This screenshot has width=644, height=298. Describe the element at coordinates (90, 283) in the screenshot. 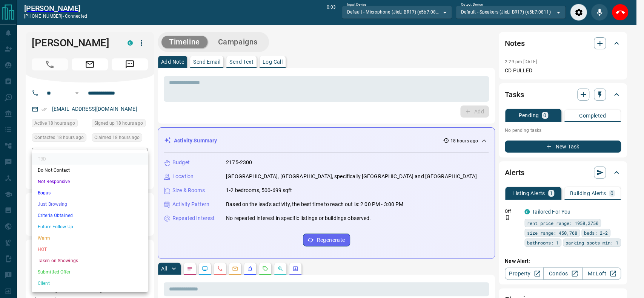

I see `li: Client` at that location.